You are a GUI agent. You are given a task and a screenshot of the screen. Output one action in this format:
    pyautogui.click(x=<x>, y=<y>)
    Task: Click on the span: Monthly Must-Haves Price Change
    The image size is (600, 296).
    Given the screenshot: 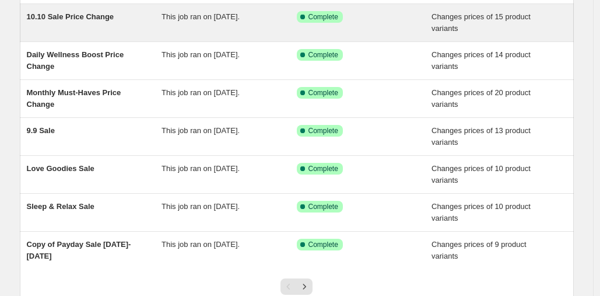 What is the action you would take?
    pyautogui.click(x=74, y=98)
    